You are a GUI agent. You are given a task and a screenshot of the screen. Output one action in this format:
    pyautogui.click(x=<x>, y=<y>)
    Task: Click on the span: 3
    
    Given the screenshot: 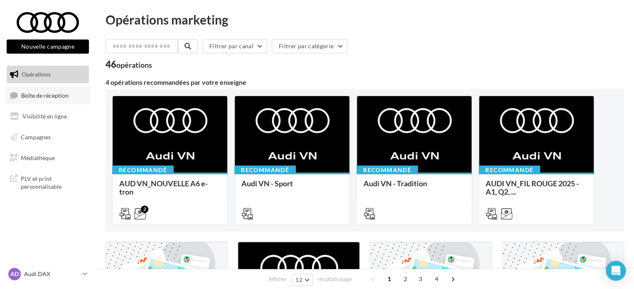 What is the action you would take?
    pyautogui.click(x=421, y=279)
    